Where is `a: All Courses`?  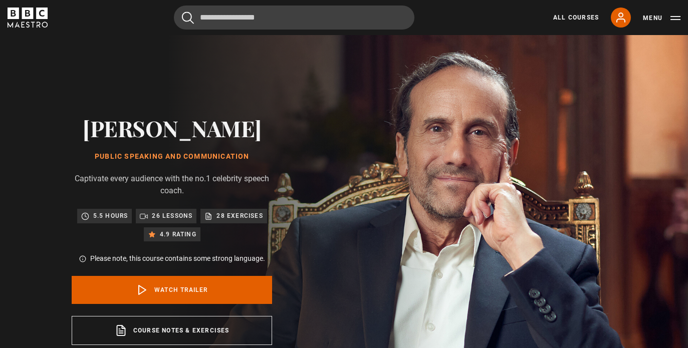
a: All Courses is located at coordinates (576, 18).